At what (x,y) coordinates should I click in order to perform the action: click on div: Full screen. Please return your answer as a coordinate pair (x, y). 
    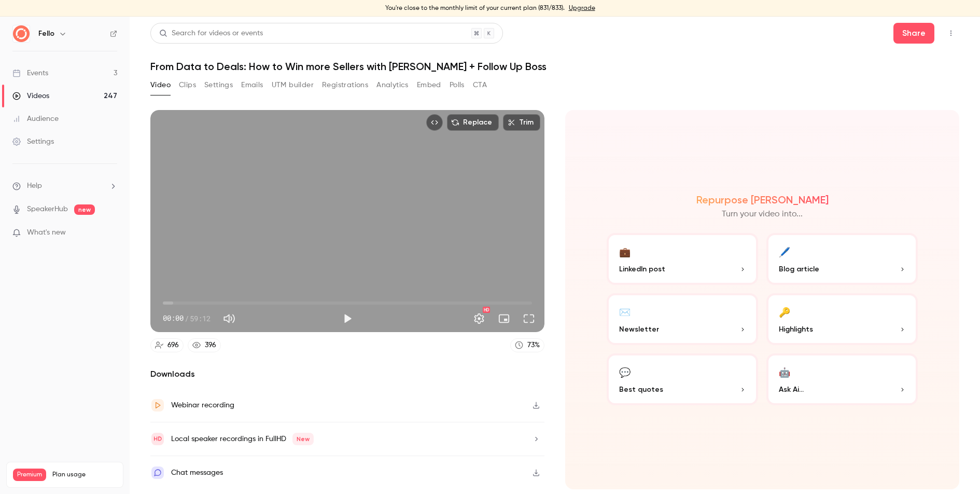
    Looking at the image, I should click on (529, 319).